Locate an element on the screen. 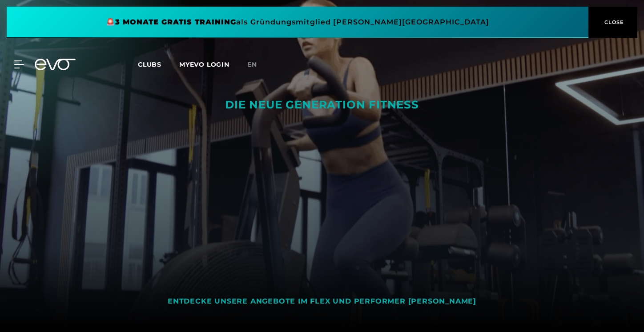 This screenshot has height=332, width=644. span: Clubs is located at coordinates (149, 64).